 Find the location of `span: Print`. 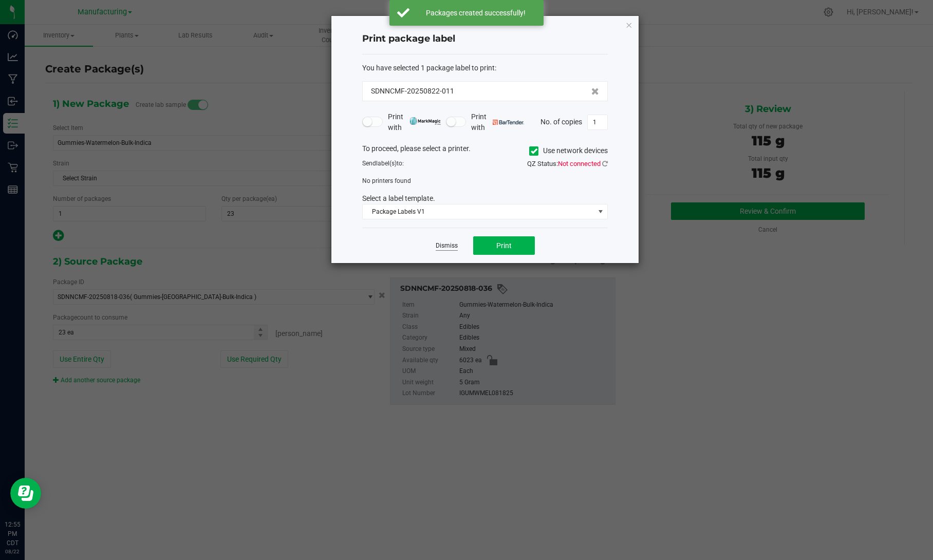

span: Print is located at coordinates (504, 246).